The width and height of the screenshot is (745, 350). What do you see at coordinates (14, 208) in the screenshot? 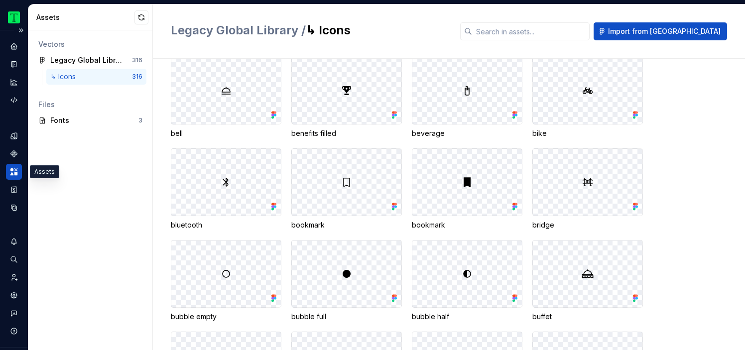
I see `div: Data sources` at bounding box center [14, 208].